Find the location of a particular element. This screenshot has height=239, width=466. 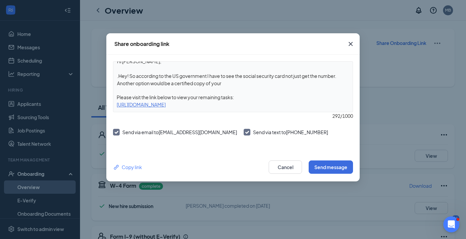

button: Cancel is located at coordinates (285, 167).